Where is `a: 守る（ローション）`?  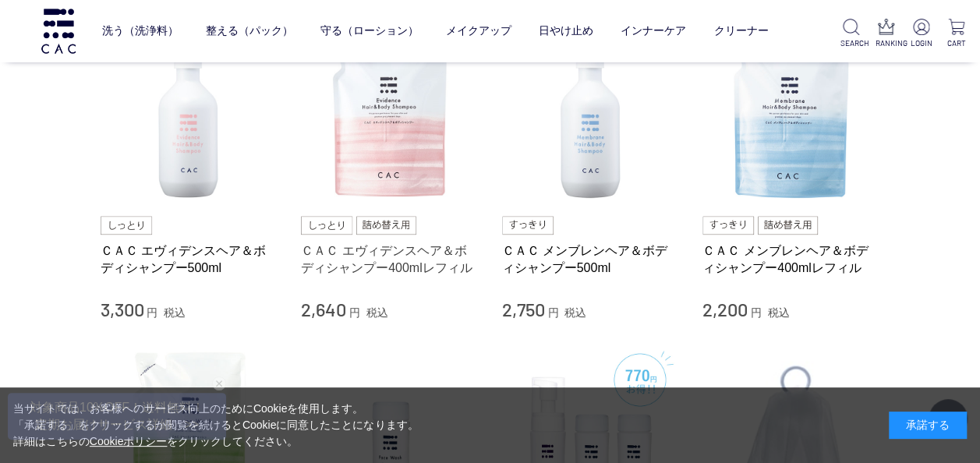
a: 守る（ローション） is located at coordinates (369, 31).